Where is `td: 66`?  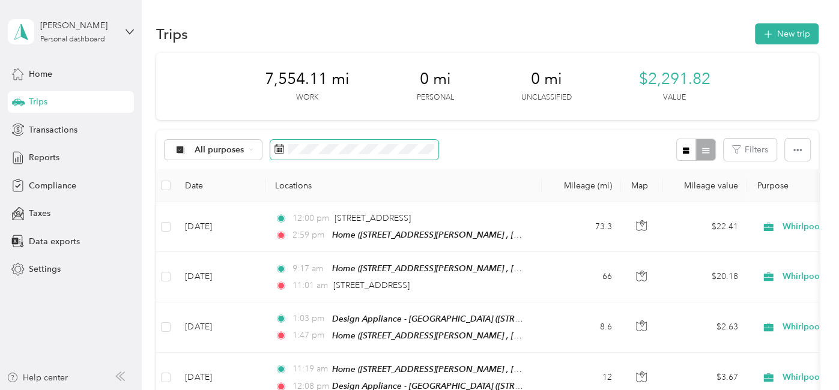 td: 66 is located at coordinates (581, 277).